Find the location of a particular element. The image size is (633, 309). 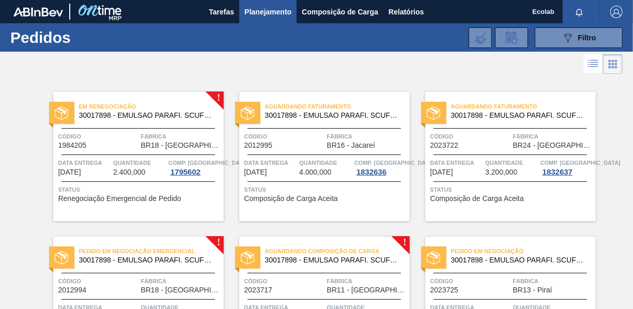

div: Importar Negociações dos Pedidos is located at coordinates (480, 38).